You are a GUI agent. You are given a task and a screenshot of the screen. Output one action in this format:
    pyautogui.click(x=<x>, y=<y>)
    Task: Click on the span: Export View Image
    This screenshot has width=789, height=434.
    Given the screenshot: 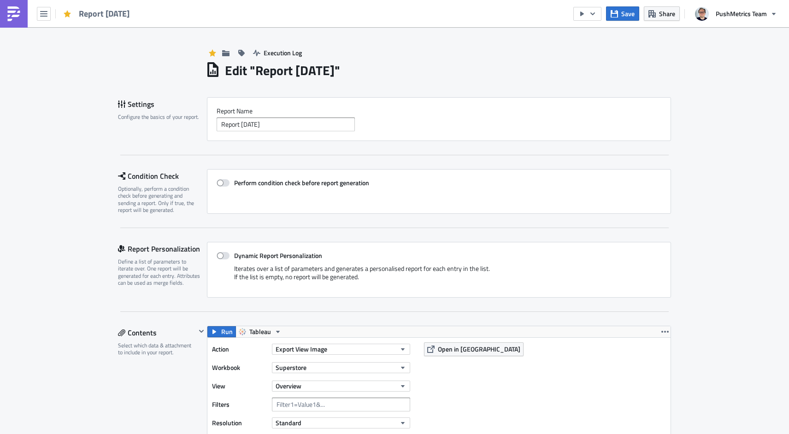 What is the action you would take?
    pyautogui.click(x=301, y=349)
    